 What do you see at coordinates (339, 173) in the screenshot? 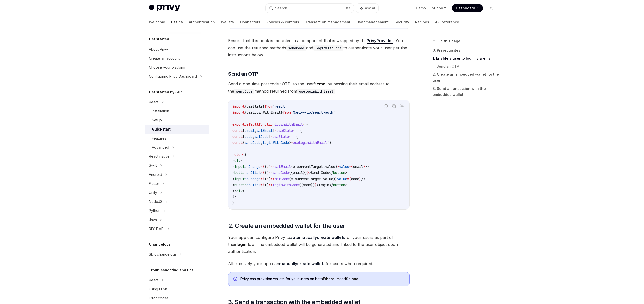
I see `span: button` at bounding box center [339, 173].